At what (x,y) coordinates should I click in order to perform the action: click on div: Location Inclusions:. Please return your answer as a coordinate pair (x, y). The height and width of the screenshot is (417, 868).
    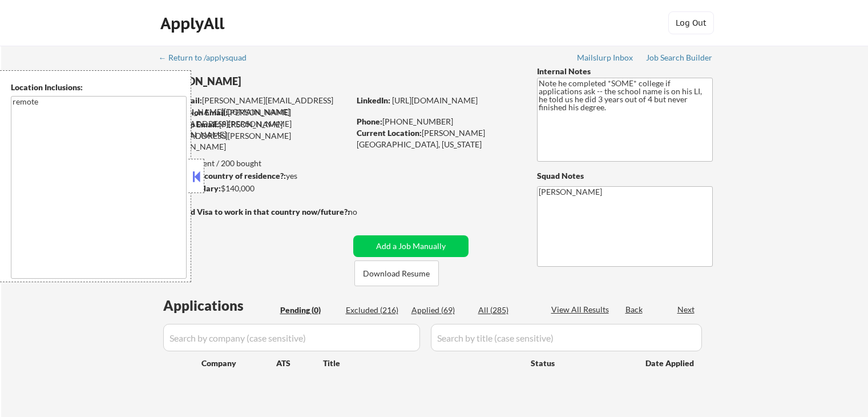
    Looking at the image, I should click on (99, 88).